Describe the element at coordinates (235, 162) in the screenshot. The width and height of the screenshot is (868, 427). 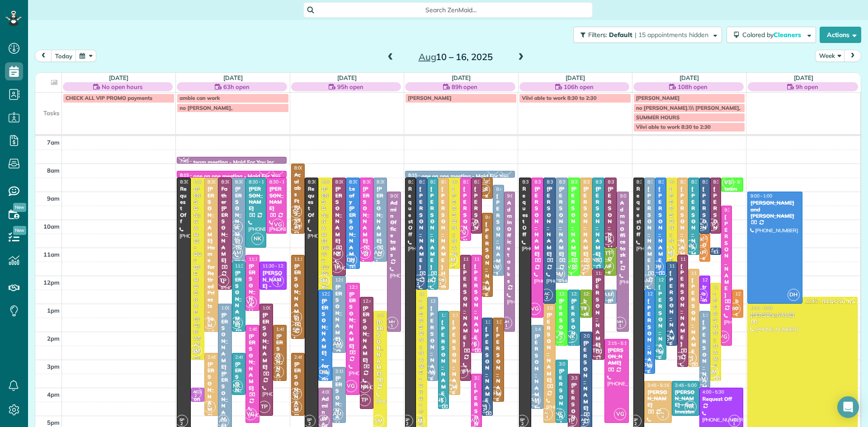
I see `div: team meeting - Maid For You,inc.` at that location.